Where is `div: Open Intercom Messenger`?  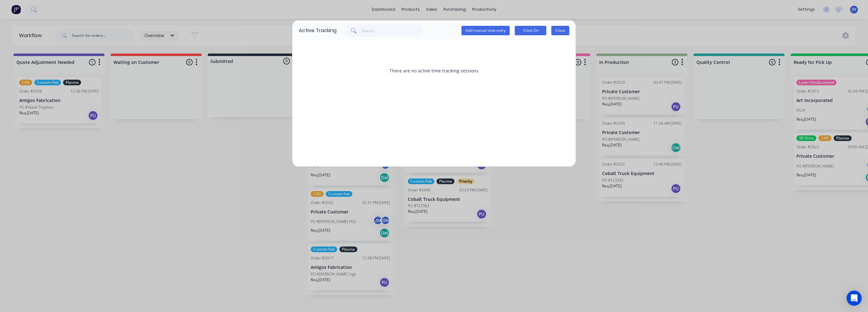 div: Open Intercom Messenger is located at coordinates (854, 299).